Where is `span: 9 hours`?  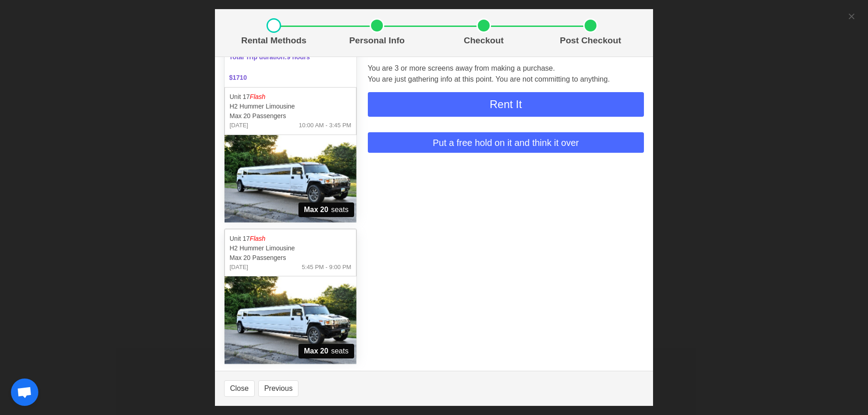
span: 9 hours is located at coordinates (299, 57).